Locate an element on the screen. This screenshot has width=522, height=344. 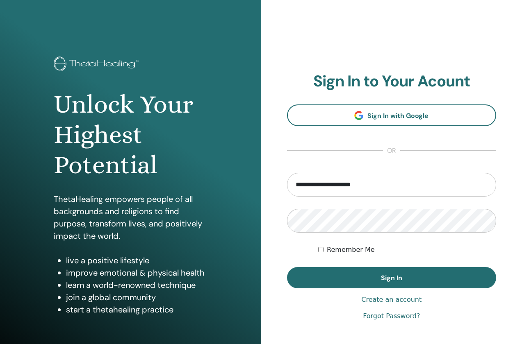
div: Keep me authenticated indefinitely or until I manually logout is located at coordinates (407, 250).